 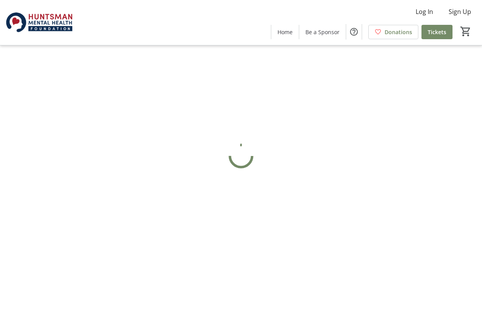 I want to click on span: Sign Up, so click(x=460, y=12).